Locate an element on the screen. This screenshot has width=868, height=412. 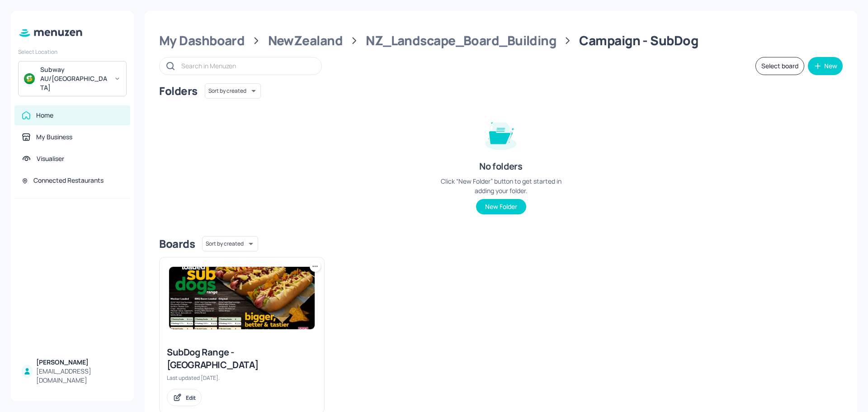
div: No folders is located at coordinates (500, 166).